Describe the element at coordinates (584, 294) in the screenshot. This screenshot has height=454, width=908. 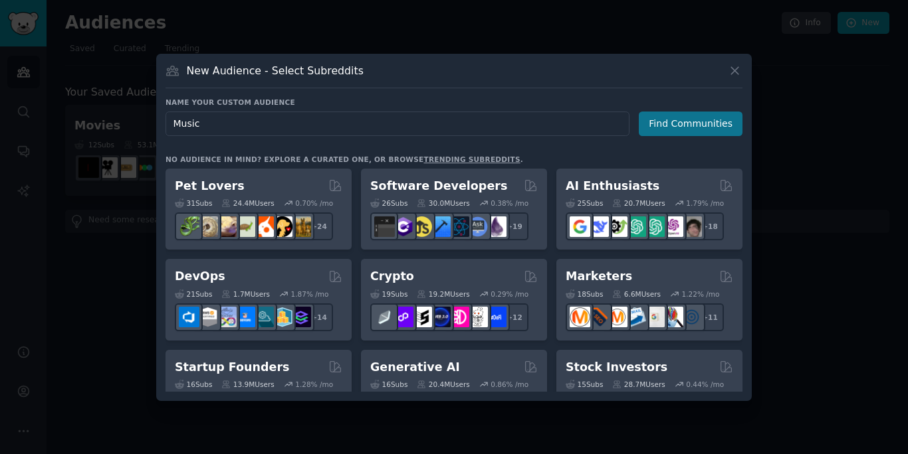
I see `div: 18 Sub s` at that location.